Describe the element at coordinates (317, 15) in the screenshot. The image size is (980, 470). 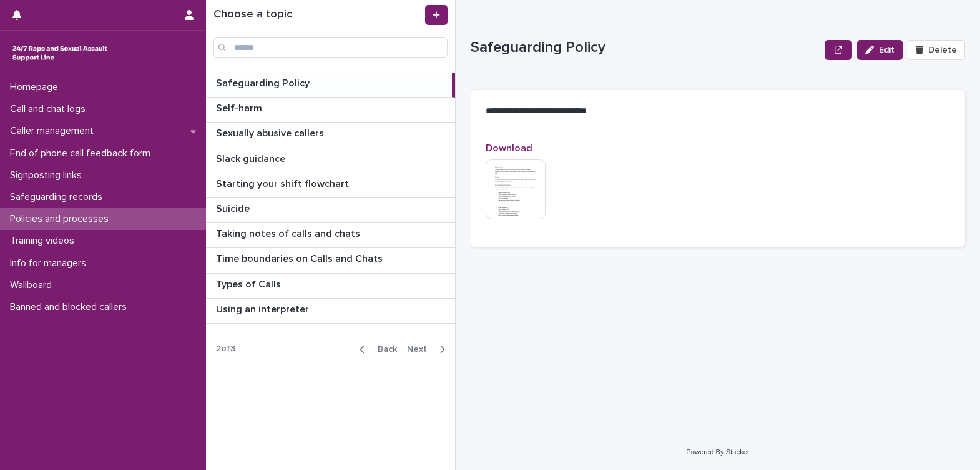
I see `h1: Choose a topic` at that location.